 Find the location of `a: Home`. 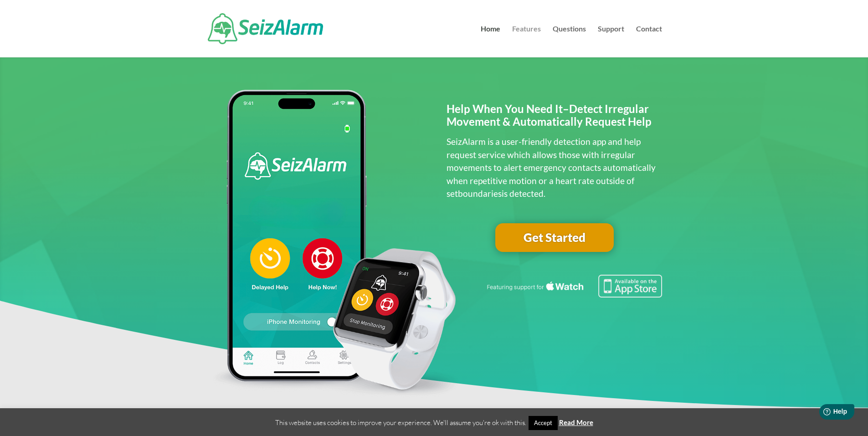

a: Home is located at coordinates (491, 41).